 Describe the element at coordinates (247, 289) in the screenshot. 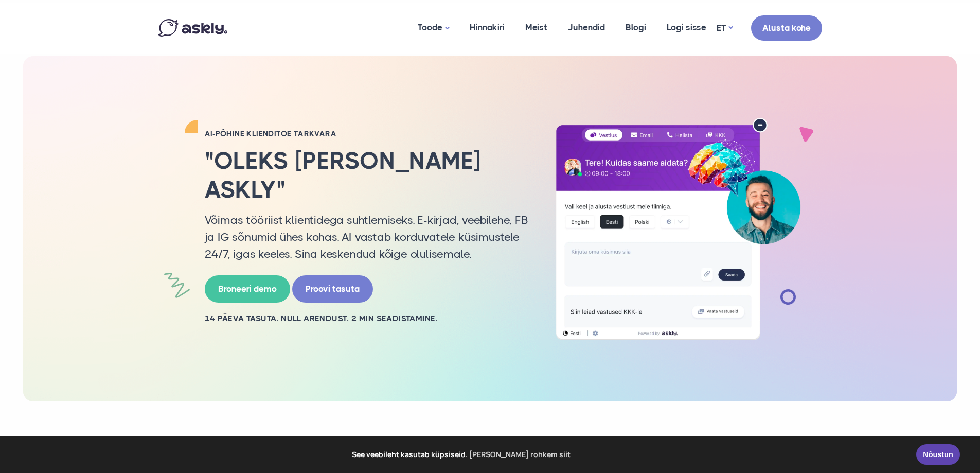

I see `a: Broneeri demo` at that location.